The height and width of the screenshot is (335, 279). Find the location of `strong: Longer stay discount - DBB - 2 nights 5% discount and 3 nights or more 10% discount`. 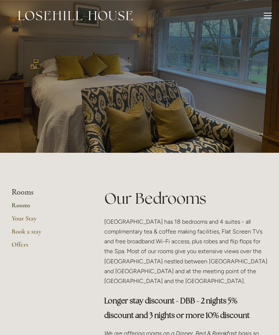

strong: Longer stay discount - DBB - 2 nights 5% discount and 3 nights or more 10% discount is located at coordinates (177, 308).